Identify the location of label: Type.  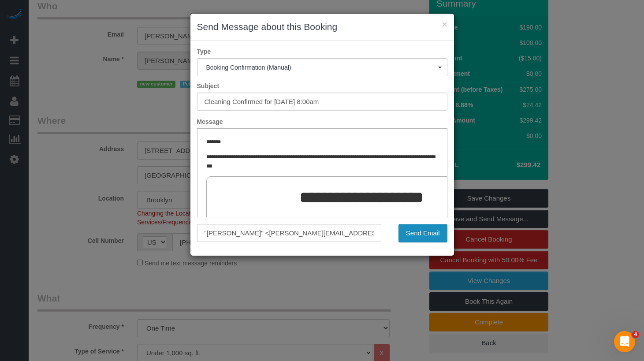
(322, 52).